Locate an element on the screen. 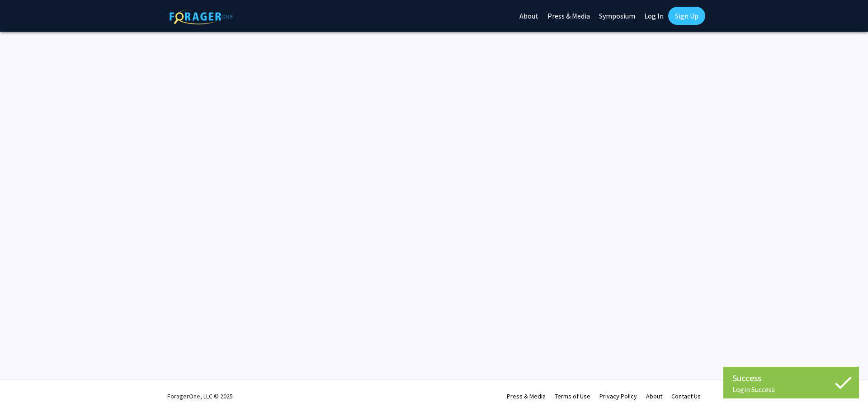  div: Login Success is located at coordinates (791, 389).